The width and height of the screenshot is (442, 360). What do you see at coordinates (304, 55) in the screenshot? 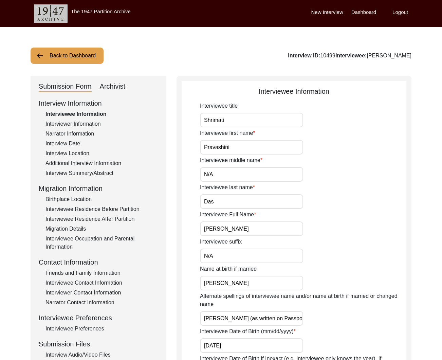
I see `b: Interview ID:` at bounding box center [304, 55].